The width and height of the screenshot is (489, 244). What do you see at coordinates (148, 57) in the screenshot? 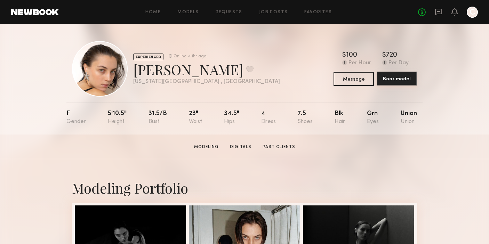
I see `div: EXPERIENCED` at bounding box center [148, 57].